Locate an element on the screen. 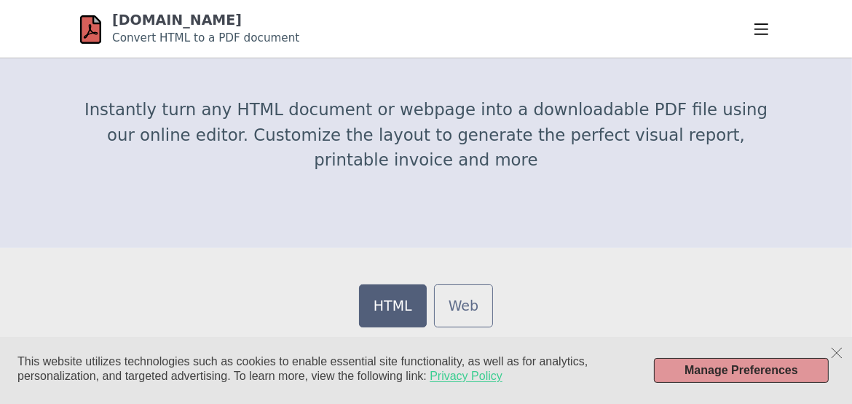 Image resolution: width=852 pixels, height=404 pixels. a: Web is located at coordinates (463, 305).